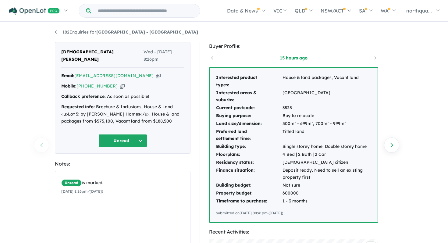 This screenshot has width=448, height=243. I want to click on td: Property budget:, so click(249, 193).